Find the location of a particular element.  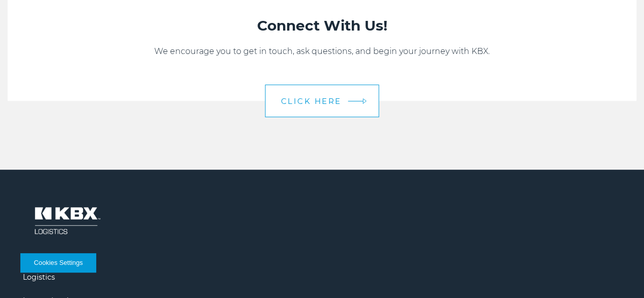

span: CLICK HERE is located at coordinates (311, 101).